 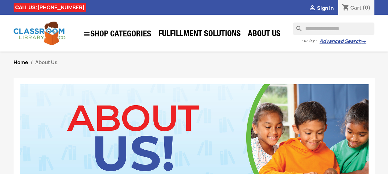 I want to click on img: Classroom Library Company, so click(x=40, y=33).